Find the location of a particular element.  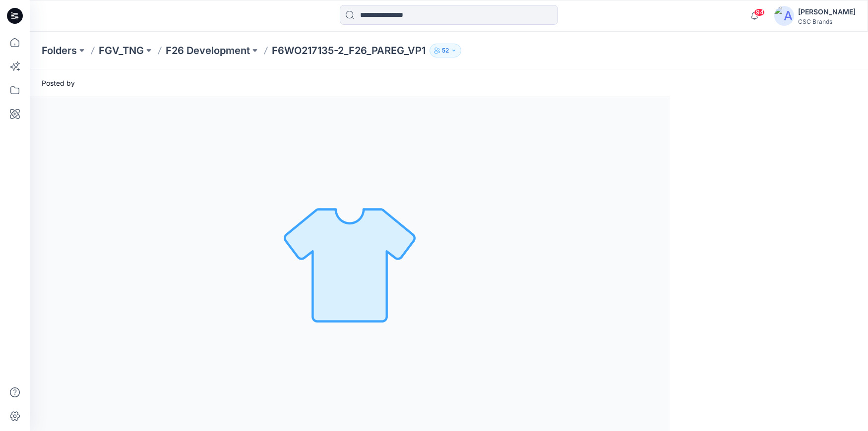

a: Folders is located at coordinates (59, 50).